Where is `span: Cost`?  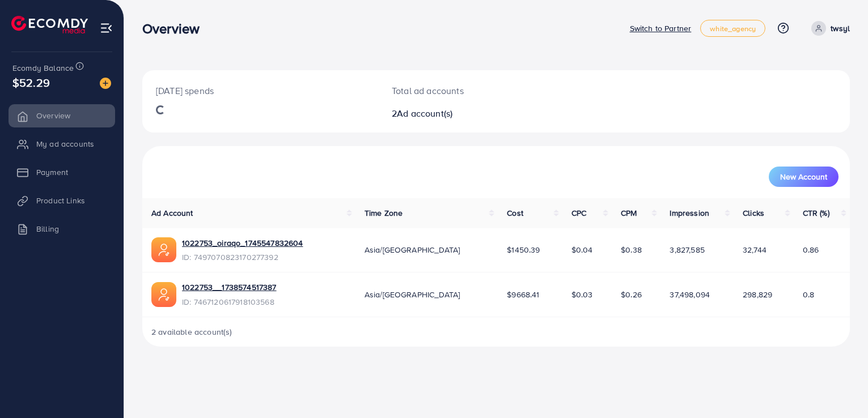
span: Cost is located at coordinates (515, 213).